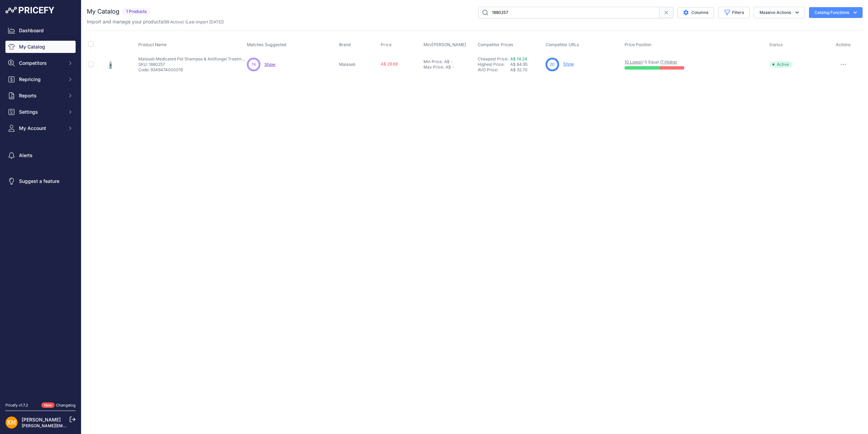  What do you see at coordinates (494, 70) in the screenshot?
I see `div: AVG Price:` at bounding box center [494, 70].